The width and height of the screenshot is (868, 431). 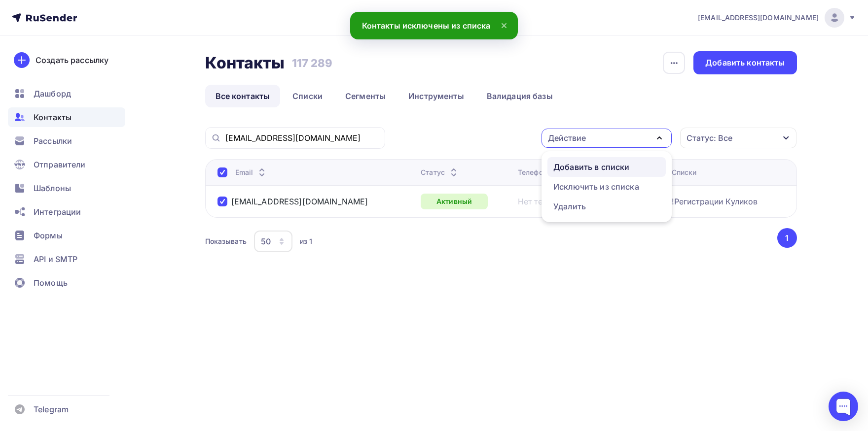 I want to click on span: Контакты, so click(x=52, y=117).